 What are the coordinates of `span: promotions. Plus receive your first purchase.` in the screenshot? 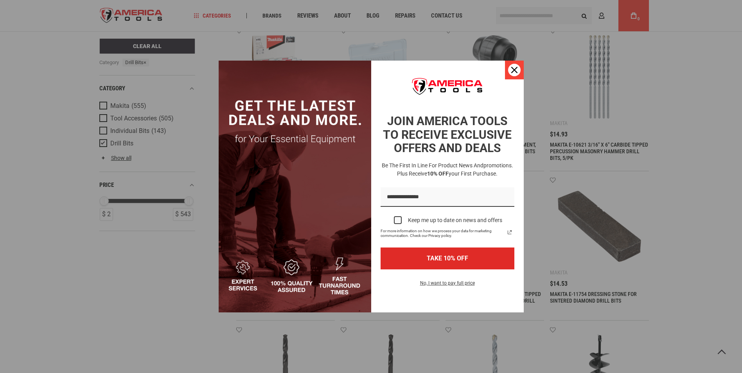 It's located at (455, 169).